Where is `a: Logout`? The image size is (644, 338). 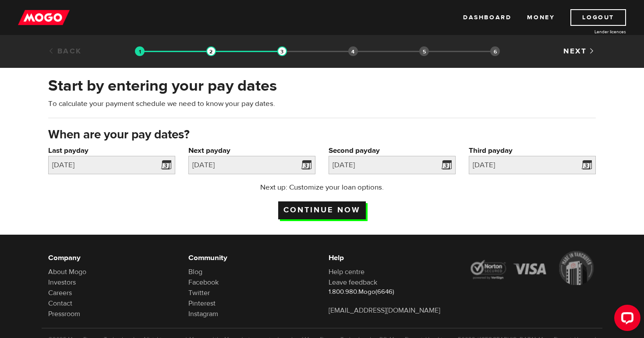
a: Logout is located at coordinates (598, 17).